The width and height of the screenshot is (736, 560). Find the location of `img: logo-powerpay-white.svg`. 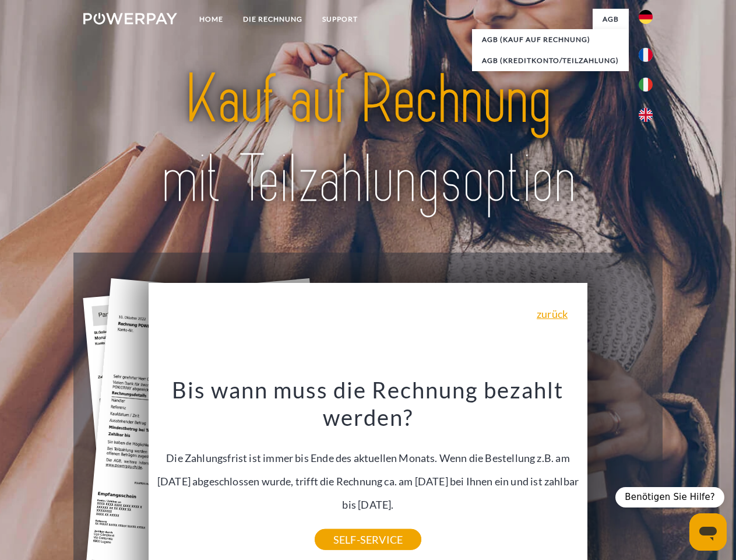

img: logo-powerpay-white.svg is located at coordinates (130, 18).